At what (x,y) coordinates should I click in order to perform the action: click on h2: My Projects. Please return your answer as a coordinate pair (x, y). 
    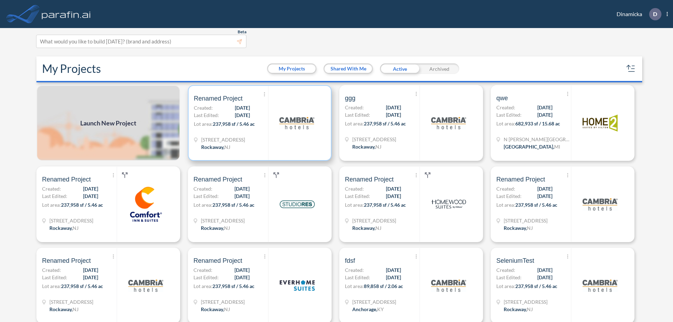
    Looking at the image, I should click on (72, 69).